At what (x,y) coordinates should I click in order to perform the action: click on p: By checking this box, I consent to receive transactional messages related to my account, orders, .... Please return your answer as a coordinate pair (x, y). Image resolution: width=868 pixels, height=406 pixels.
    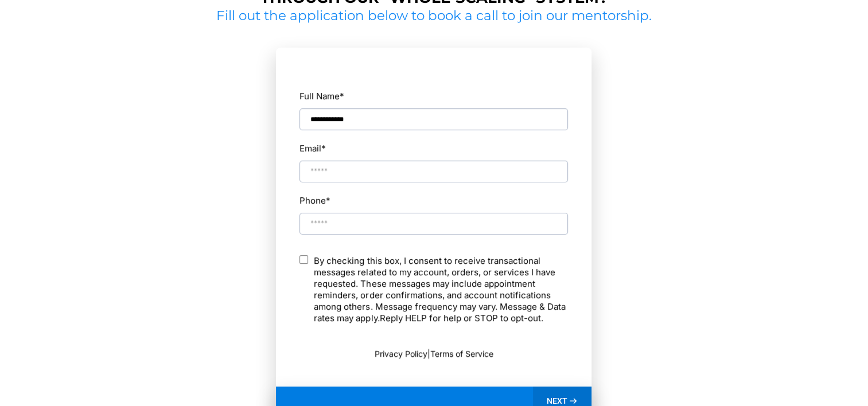
    Looking at the image, I should click on (440, 290).